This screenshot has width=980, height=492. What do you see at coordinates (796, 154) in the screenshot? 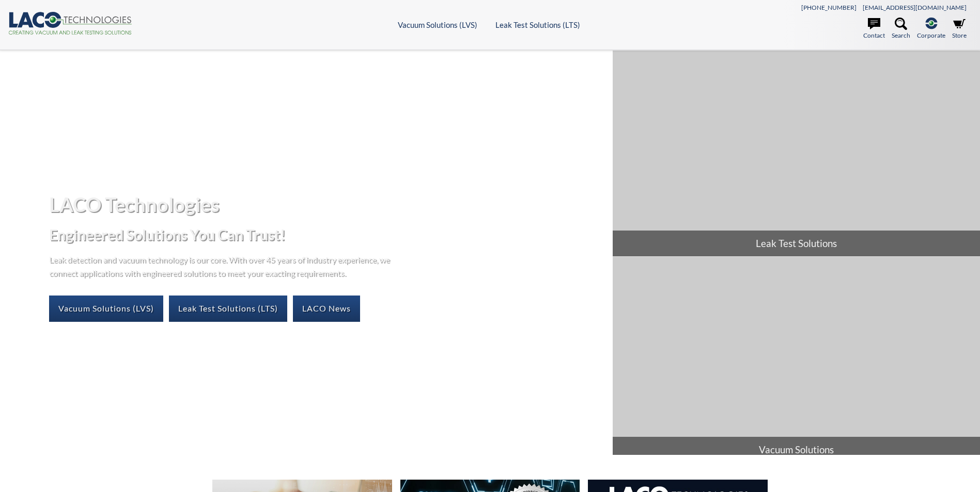
I see `a: Leak Test Solutions` at bounding box center [796, 154].